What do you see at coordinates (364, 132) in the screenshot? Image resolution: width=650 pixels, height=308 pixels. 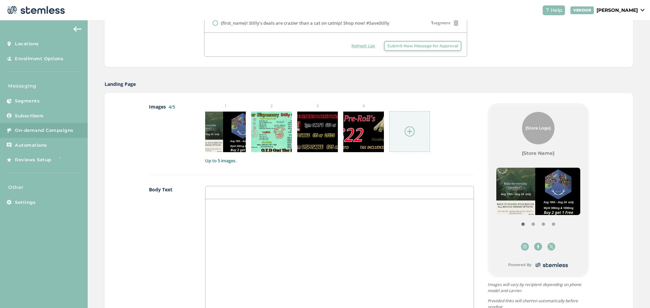 I see `img: Zitfr7f8cvV4vfr+fYDD4mQumCyGEEEIIIYQQ4vNLAtBCCCGEEEIIIYQQQgghRkTiYqVCCCGEEEIIIYQQQgghxFGSALQQQggh...` at bounding box center [364, 132].